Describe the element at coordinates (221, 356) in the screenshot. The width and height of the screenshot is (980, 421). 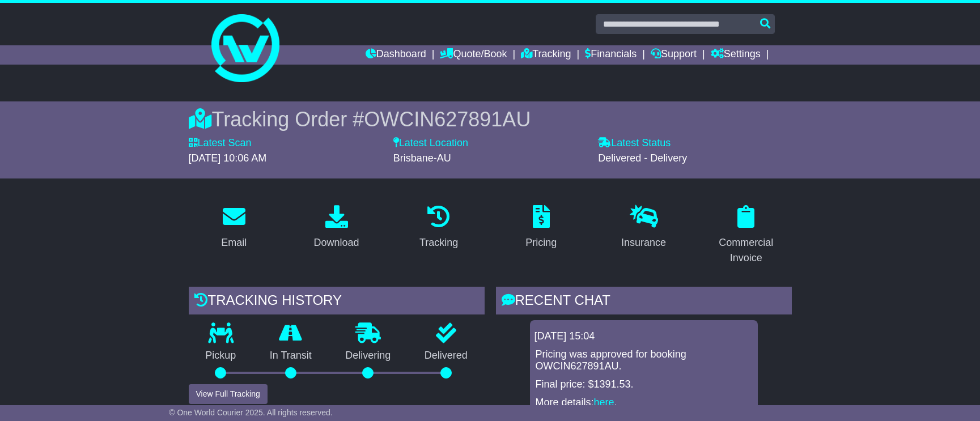
I see `p: Pickup` at that location.